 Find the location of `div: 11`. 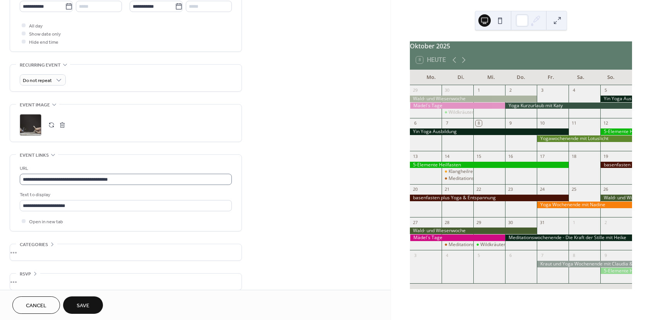

div: 11 is located at coordinates (573, 123).